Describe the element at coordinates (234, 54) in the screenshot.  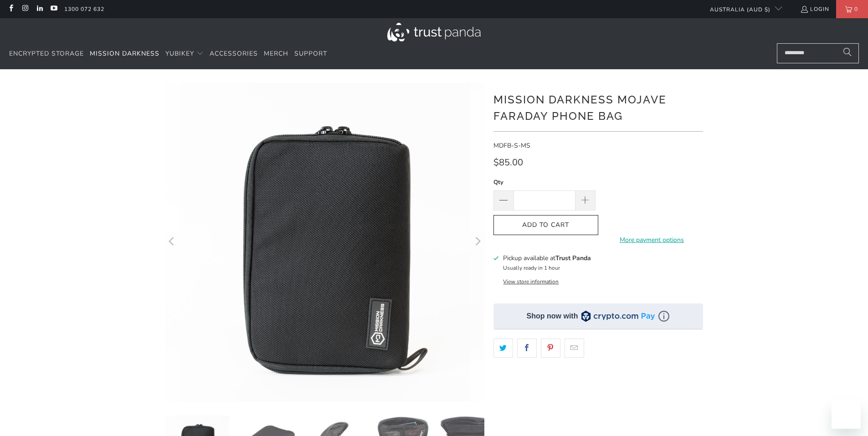
I see `a: Accessories` at that location.